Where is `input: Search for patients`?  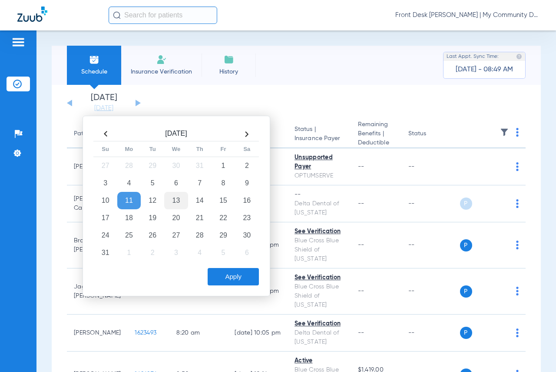 input: Search for patients is located at coordinates (163, 15).